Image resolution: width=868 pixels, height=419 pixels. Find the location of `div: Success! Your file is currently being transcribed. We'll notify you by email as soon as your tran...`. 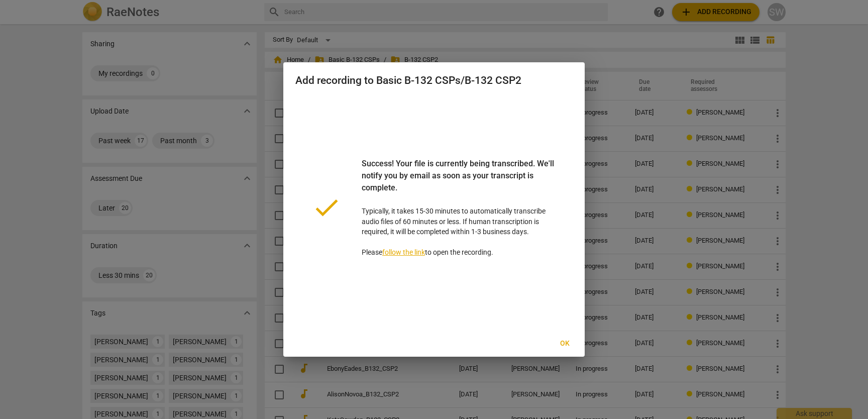

div: Success! Your file is currently being transcribed. We'll notify you by email as soon as your tran... is located at coordinates (459, 182).